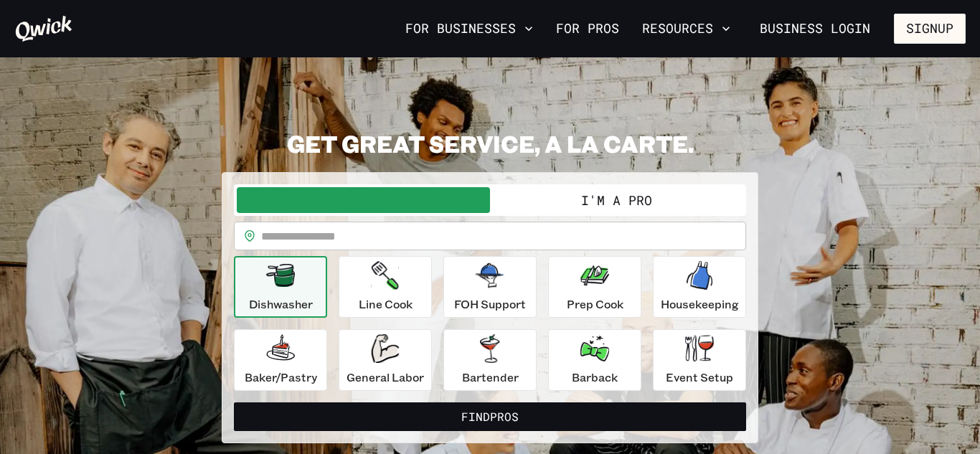 The height and width of the screenshot is (454, 980). I want to click on p: Dishwasher, so click(281, 304).